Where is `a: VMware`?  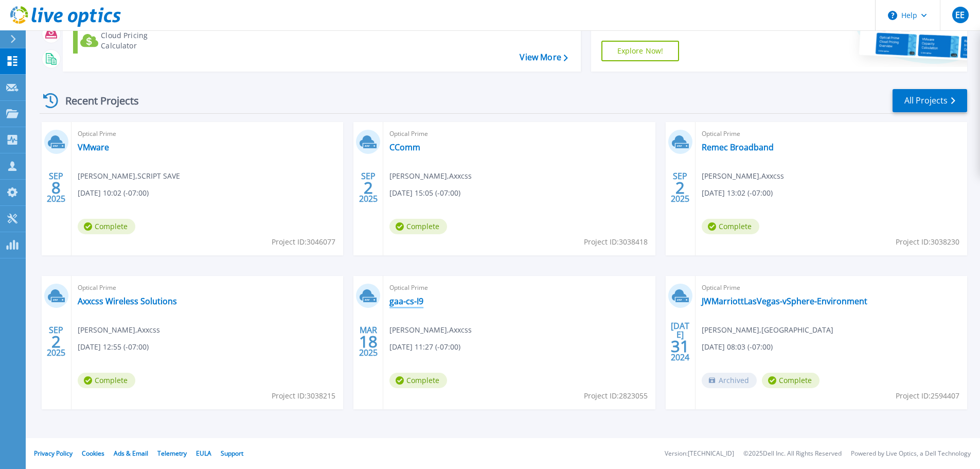 a: VMware is located at coordinates (93, 147).